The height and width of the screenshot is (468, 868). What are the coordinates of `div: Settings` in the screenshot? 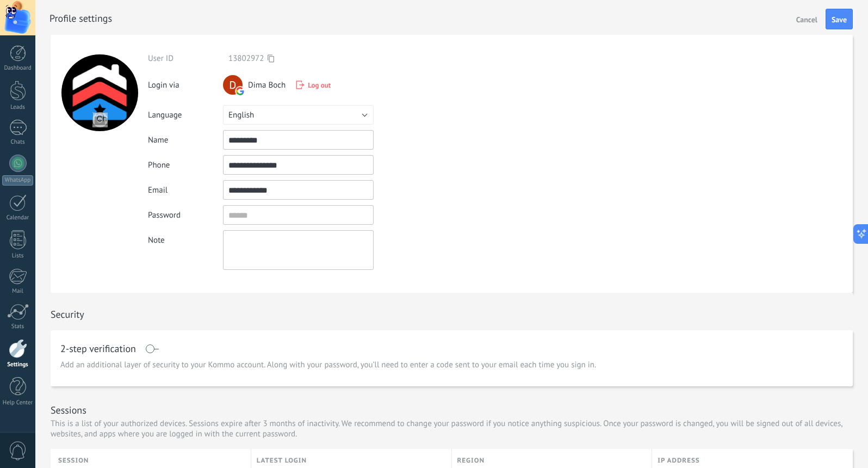 It's located at (18, 365).